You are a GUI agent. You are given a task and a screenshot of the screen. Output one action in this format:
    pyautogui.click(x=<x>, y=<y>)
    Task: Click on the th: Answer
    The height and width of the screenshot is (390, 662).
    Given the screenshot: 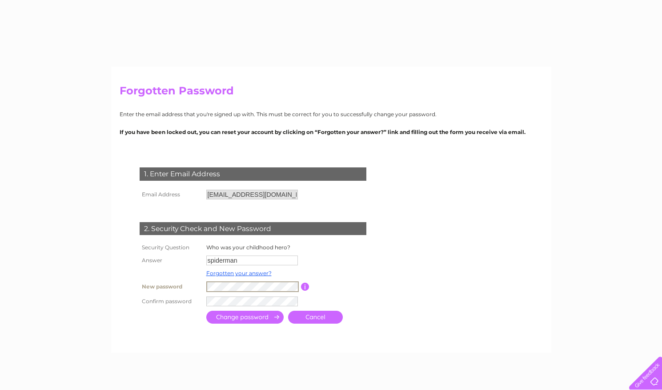 What is the action you would take?
    pyautogui.click(x=171, y=260)
    